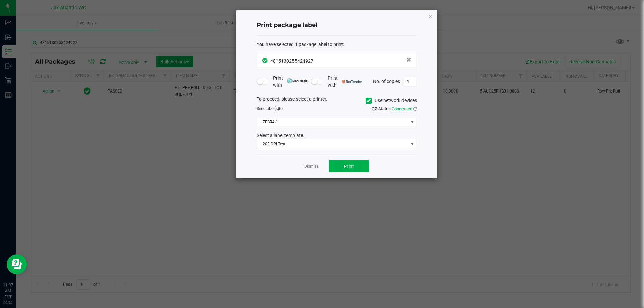  What do you see at coordinates (272, 108) in the screenshot?
I see `span: label(s)` at bounding box center [272, 108].